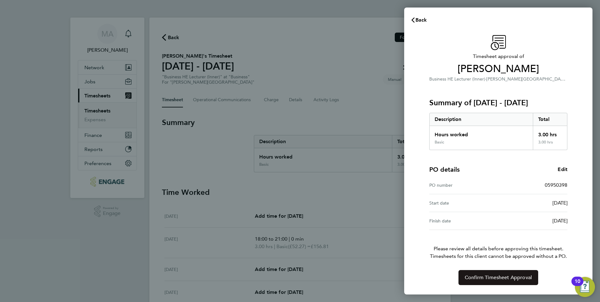 The width and height of the screenshot is (600, 302). I want to click on span: Back, so click(421, 20).